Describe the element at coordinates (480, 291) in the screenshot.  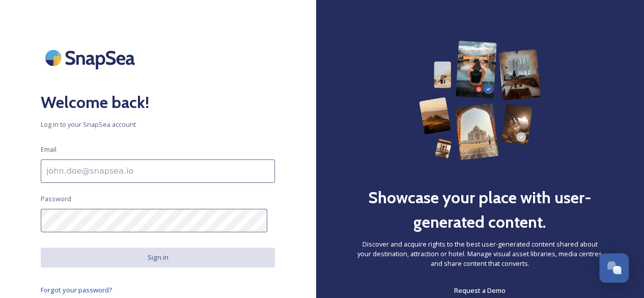
I see `span: Request a Demo` at that location.